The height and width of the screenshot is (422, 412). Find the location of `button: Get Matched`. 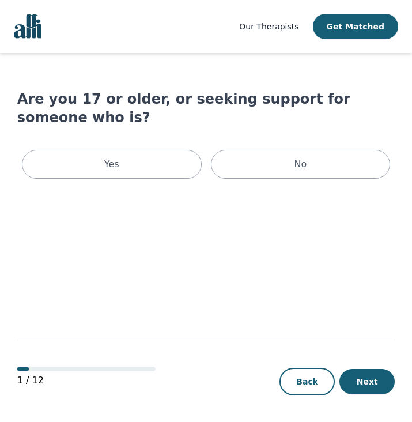

button: Get Matched is located at coordinates (355, 26).